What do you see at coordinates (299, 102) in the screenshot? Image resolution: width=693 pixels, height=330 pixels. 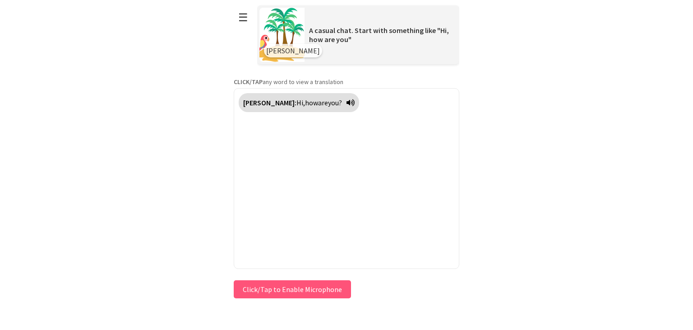 I see `div: Click to translate` at bounding box center [299, 102].